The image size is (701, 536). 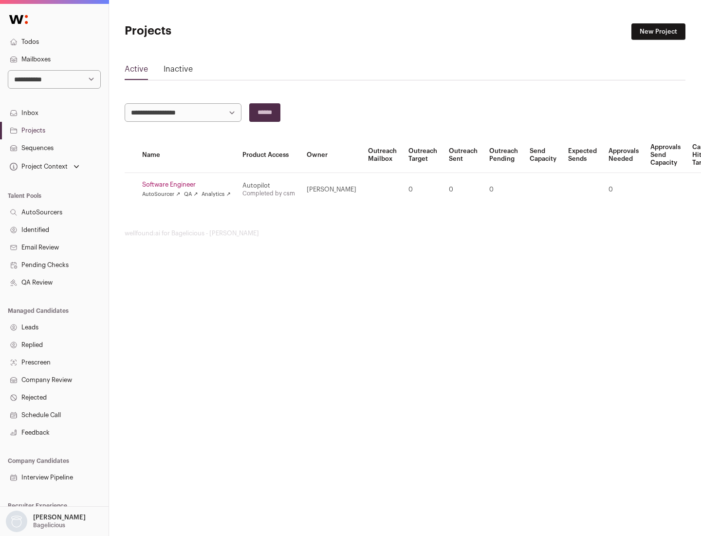 I want to click on h1: Projects, so click(x=218, y=31).